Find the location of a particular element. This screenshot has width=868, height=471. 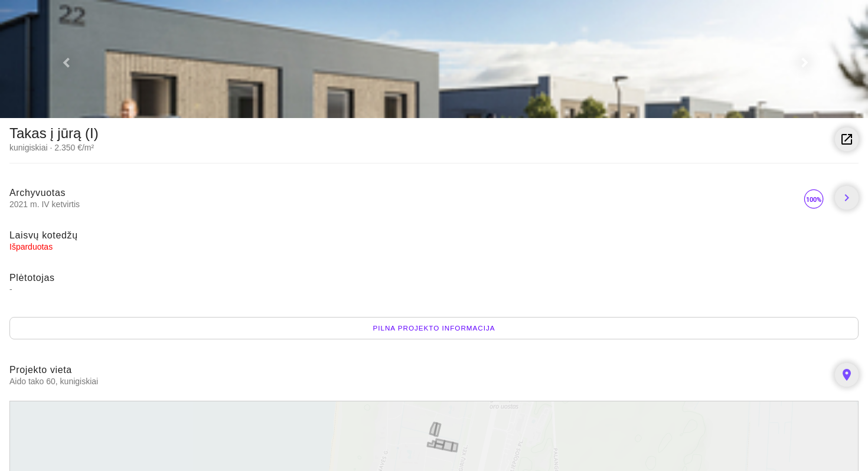

div: Pilna projekto informacija is located at coordinates (434, 328).